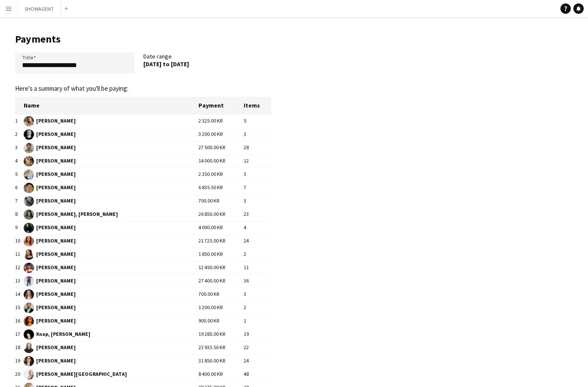 Image resolution: width=588 pixels, height=387 pixels. I want to click on td: 27 500.00 KR, so click(220, 148).